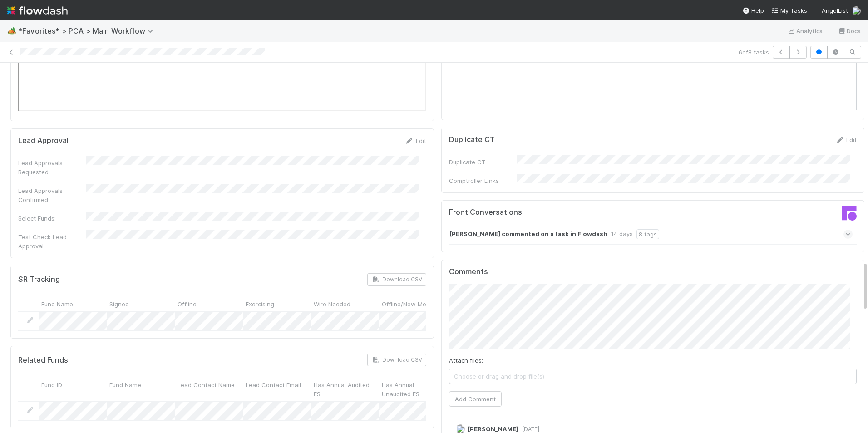 The image size is (868, 433). What do you see at coordinates (209, 388) in the screenshot?
I see `div: Lead Contact Name` at bounding box center [209, 388].